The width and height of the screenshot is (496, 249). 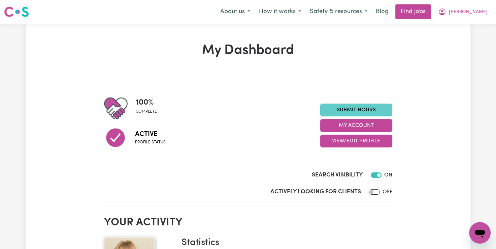 What do you see at coordinates (149, 108) in the screenshot?
I see `div: Profile completeness: 100%` at bounding box center [149, 108].